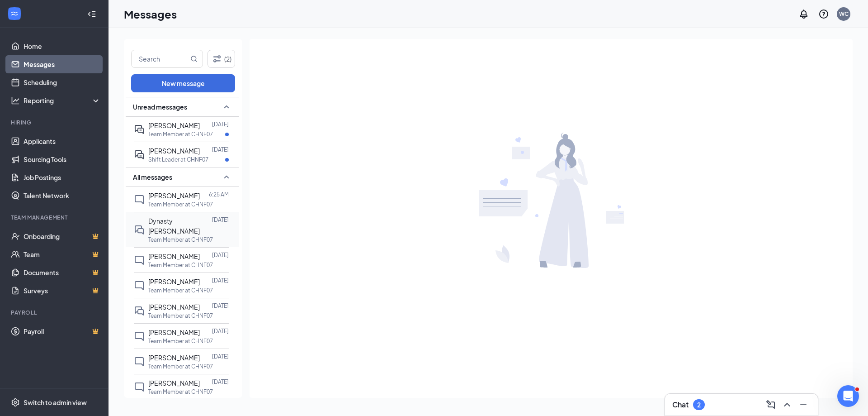  Describe the element at coordinates (62, 178) in the screenshot. I see `a: Job Postings` at that location.